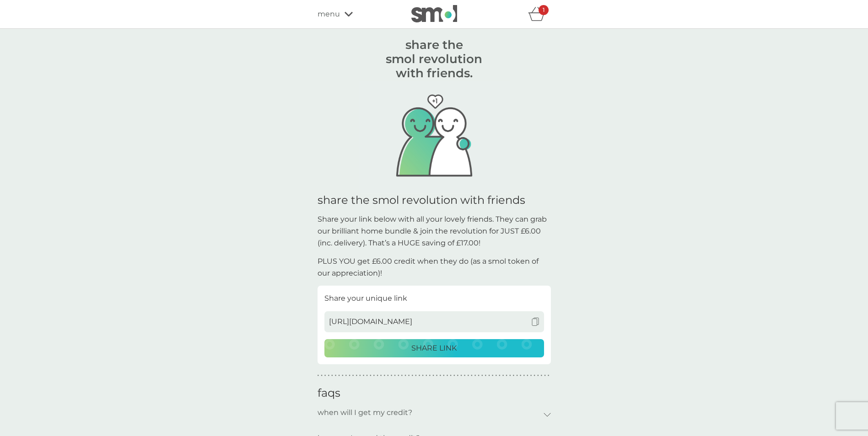 This screenshot has width=868, height=436. I want to click on p: Share your link below with all your lovely friends. They can grab our brilliant home bundle & joi..., so click(434, 231).